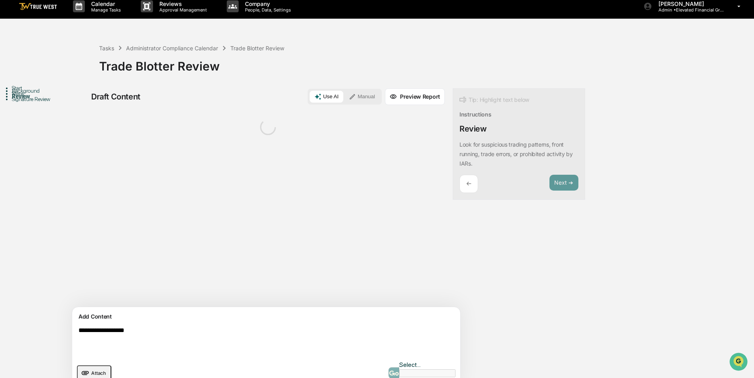  What do you see at coordinates (182, 4) in the screenshot?
I see `p: Reviews` at bounding box center [182, 4].